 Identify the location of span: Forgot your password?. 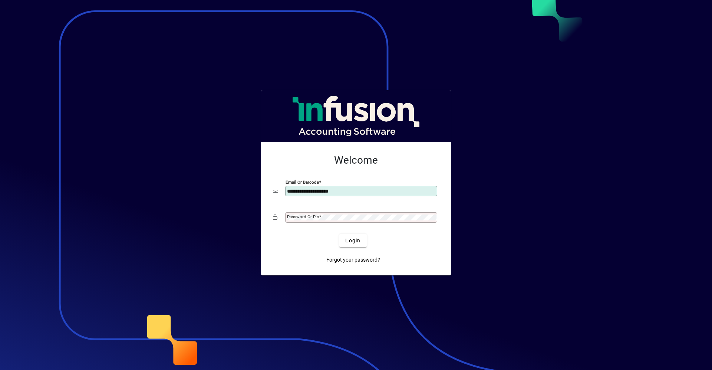
(353, 260).